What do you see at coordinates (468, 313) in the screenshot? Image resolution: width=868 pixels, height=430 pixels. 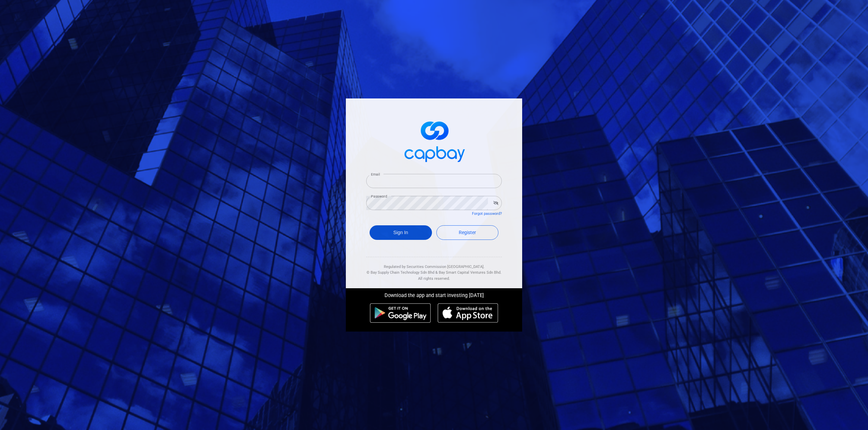 I see `img: ios` at bounding box center [468, 313].